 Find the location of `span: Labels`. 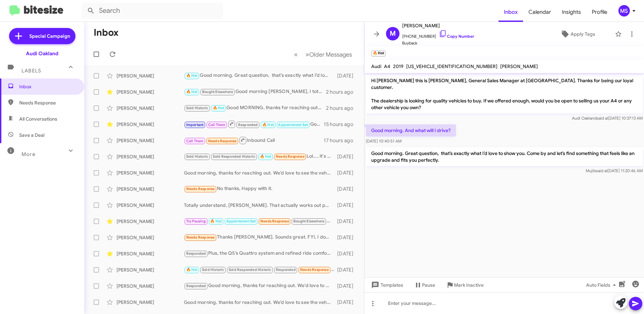

span: Labels is located at coordinates (31, 71).